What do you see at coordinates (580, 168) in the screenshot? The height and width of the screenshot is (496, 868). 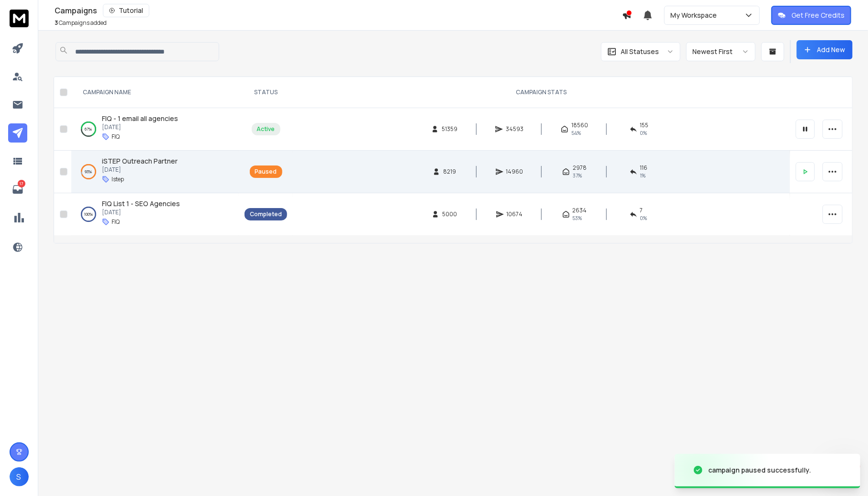 I see `span: 2978` at bounding box center [580, 168].